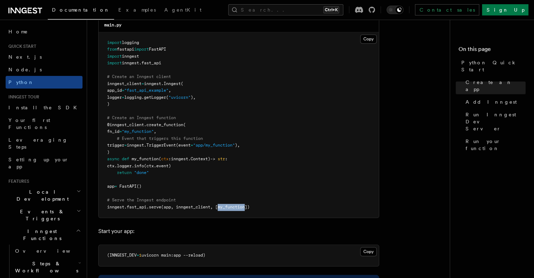 The width and height of the screenshot is (534, 278). Describe the element at coordinates (41, 215) in the screenshot. I see `span: Events & Triggers` at that location.